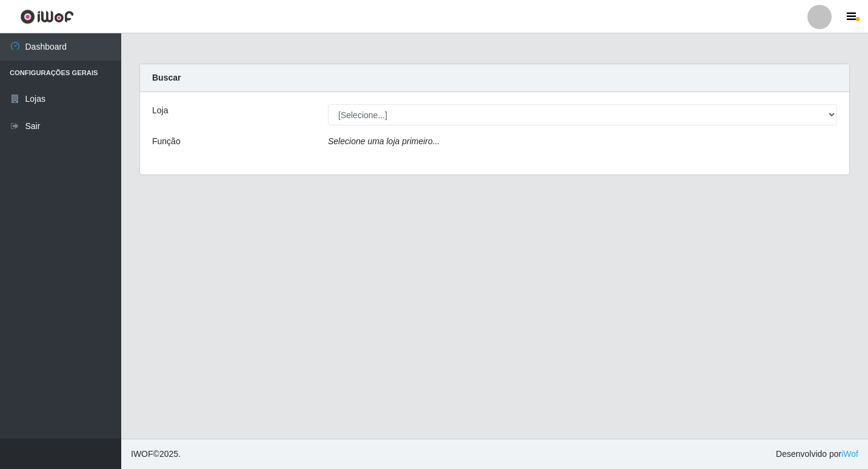 This screenshot has width=868, height=469. Describe the element at coordinates (142, 454) in the screenshot. I see `span: IWOF` at that location.